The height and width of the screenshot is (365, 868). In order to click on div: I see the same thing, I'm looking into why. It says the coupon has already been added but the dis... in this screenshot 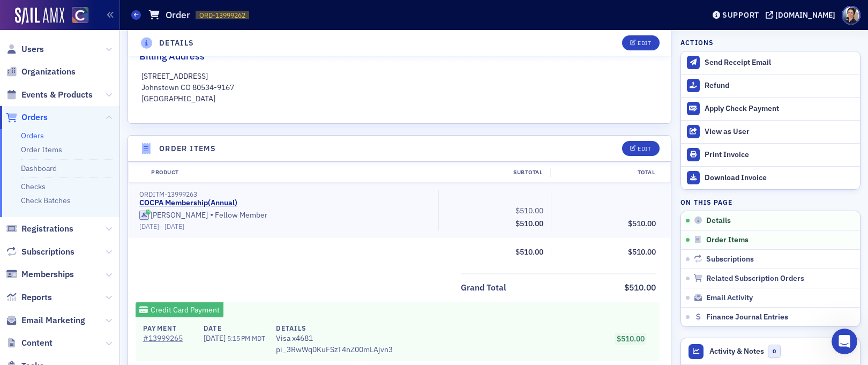, I will do `click(92, 89)`.